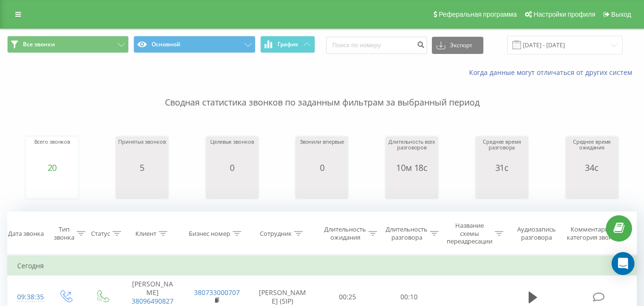 Image resolution: width=644 pixels, height=306 pixels. I want to click on span: Реферальная программа, so click(478, 15).